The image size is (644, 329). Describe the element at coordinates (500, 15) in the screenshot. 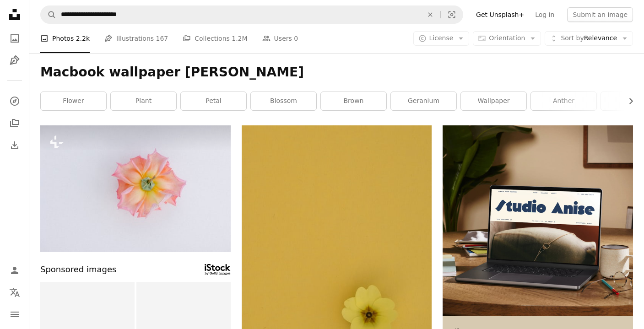

I see `a: Get Unsplash+` at that location.